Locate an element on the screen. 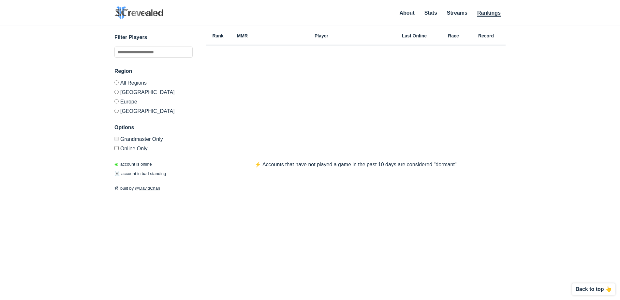 The image size is (620, 300). h6: Race is located at coordinates (453, 36).